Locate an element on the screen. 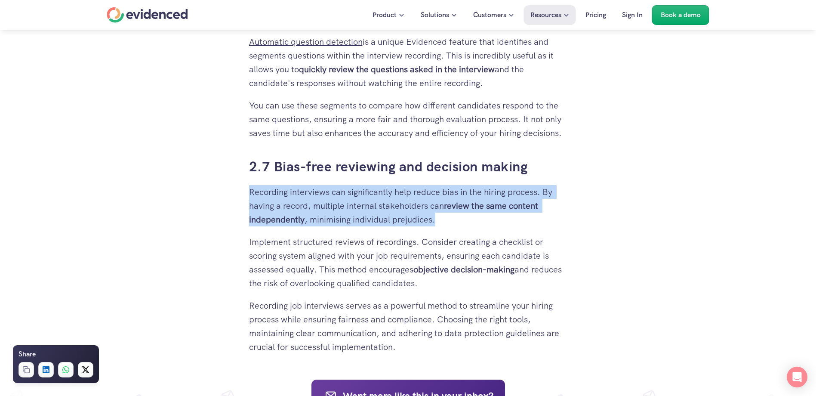  h6: Share is located at coordinates (27, 354).